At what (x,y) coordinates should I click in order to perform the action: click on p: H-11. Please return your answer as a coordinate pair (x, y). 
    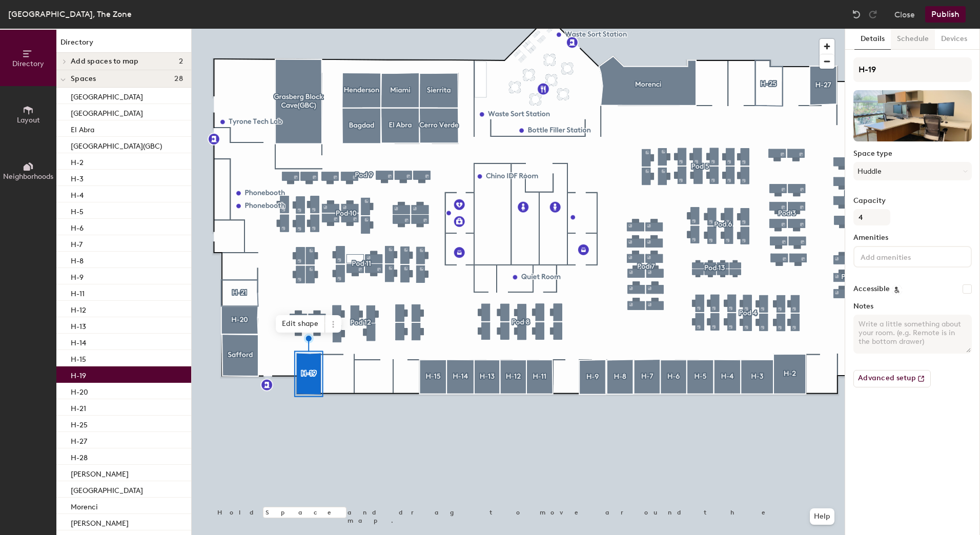
    Looking at the image, I should click on (77, 292).